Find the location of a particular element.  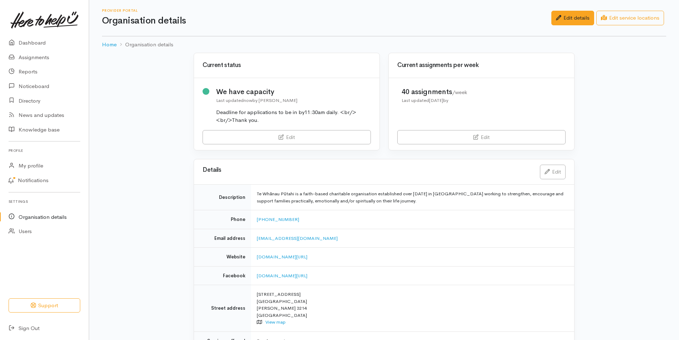

td: Description is located at coordinates (222, 197).